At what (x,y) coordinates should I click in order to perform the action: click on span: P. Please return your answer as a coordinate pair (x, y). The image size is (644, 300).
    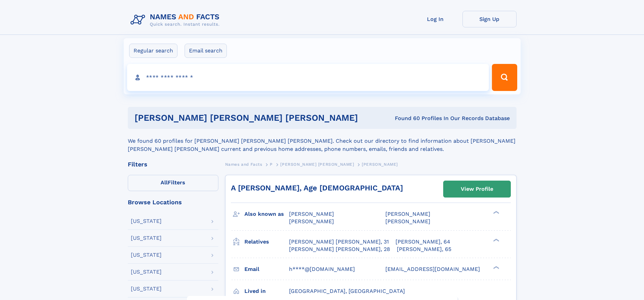
    Looking at the image, I should click on (271, 165).